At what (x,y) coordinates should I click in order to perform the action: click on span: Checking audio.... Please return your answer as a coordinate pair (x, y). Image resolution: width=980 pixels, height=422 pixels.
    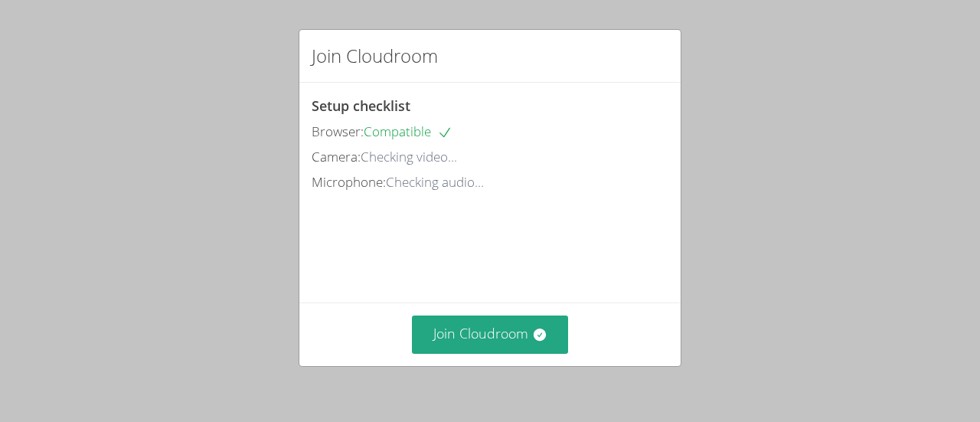
    Looking at the image, I should click on (434, 182).